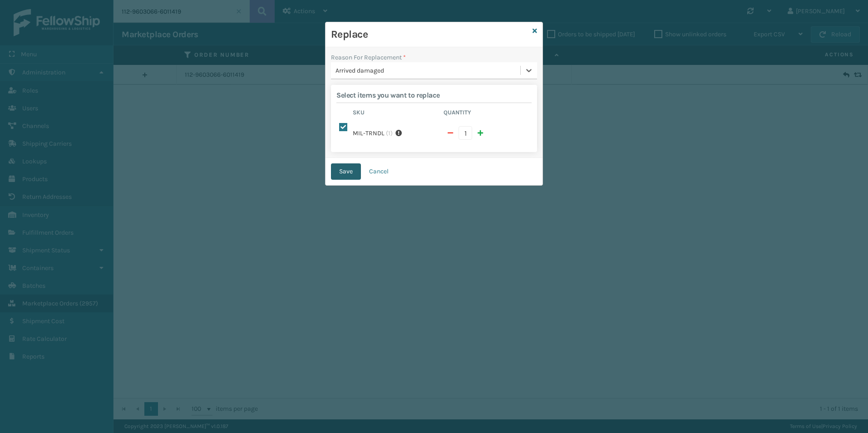  Describe the element at coordinates (428, 71) in the screenshot. I see `div: Arrived damaged` at that location.